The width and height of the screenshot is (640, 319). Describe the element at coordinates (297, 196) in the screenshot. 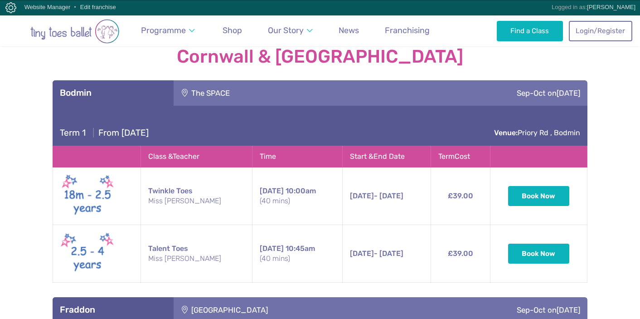

I see `td: 10:00am` at that location.